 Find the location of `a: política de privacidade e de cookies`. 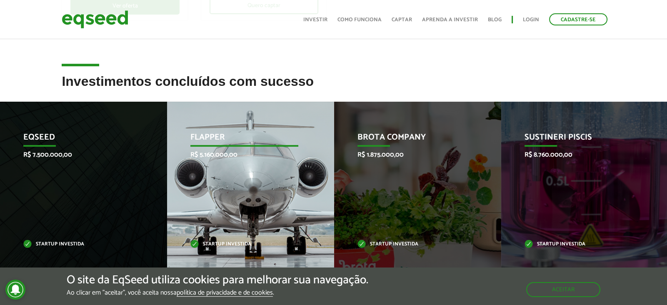

a: política de privacidade e de cookies is located at coordinates (225, 293).